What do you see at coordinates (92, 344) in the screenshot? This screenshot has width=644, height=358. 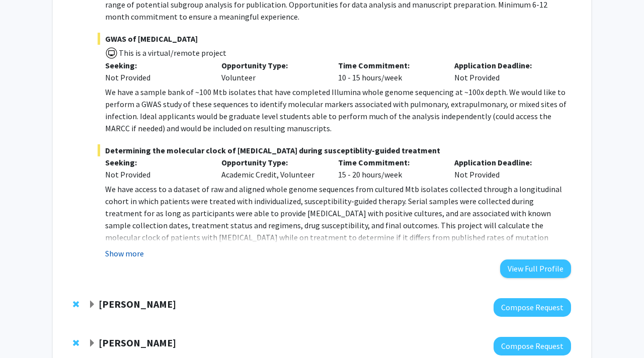 I see `span: Expand Reza Kalhor Bookmark` at bounding box center [92, 344].